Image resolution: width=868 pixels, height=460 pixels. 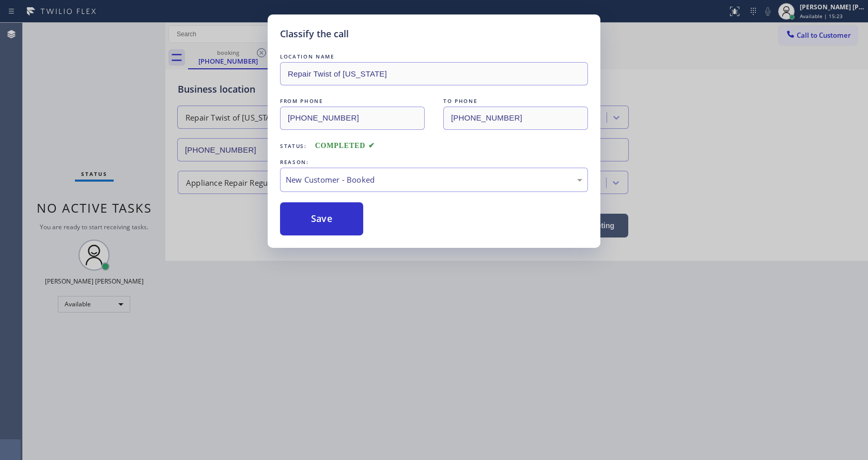 What do you see at coordinates (345, 145) in the screenshot?
I see `span: COMPLETED` at bounding box center [345, 145].